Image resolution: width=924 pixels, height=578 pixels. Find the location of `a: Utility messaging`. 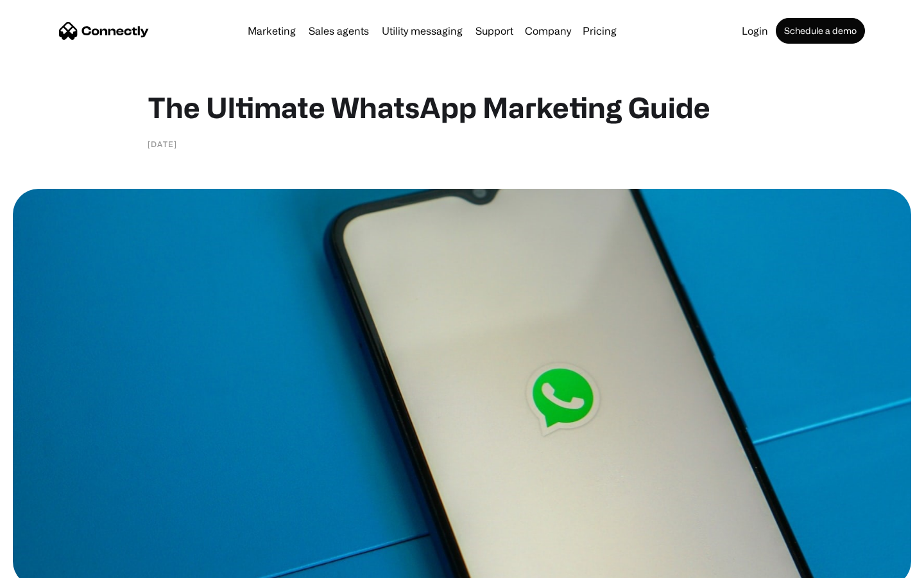

a: Utility messaging is located at coordinates (422, 31).